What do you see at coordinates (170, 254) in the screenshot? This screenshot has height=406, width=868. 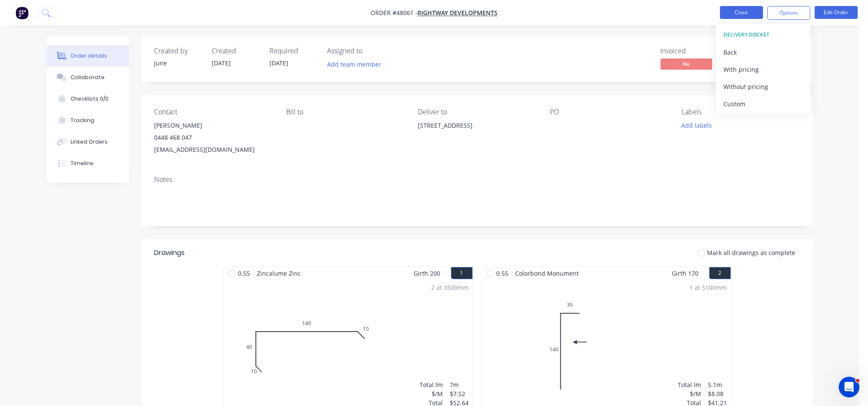 I see `div: Drawings` at bounding box center [170, 254].